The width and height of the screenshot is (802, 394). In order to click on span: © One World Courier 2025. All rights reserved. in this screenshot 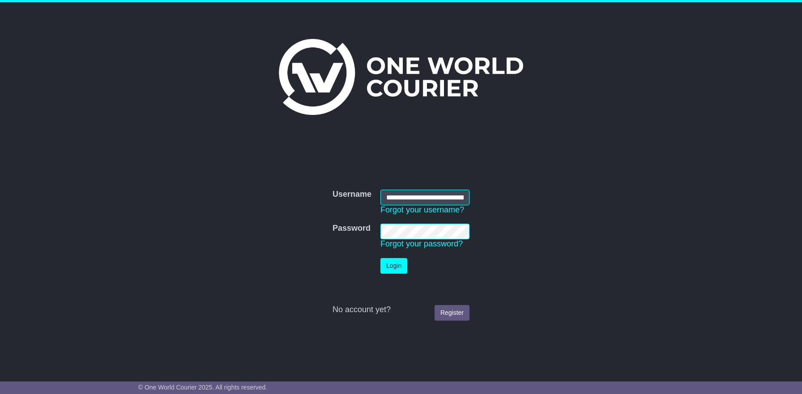, I will do `click(203, 388)`.